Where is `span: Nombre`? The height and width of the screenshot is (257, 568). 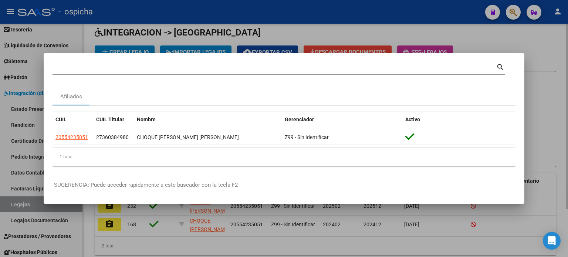 span: Nombre is located at coordinates (146, 120).